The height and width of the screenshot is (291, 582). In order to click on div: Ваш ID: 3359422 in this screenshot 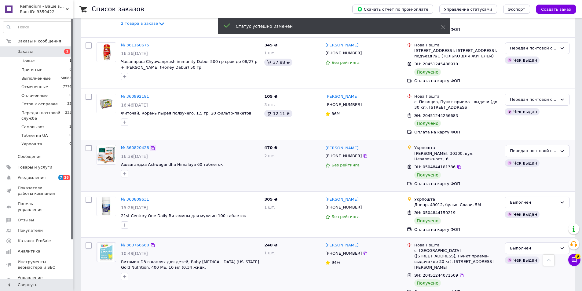, I will do `click(46, 12)`.